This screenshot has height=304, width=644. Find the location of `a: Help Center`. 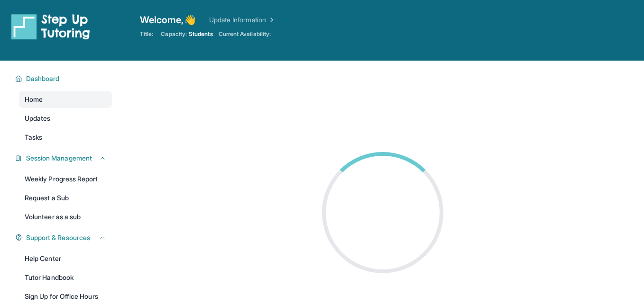

a: Help Center is located at coordinates (66, 259).